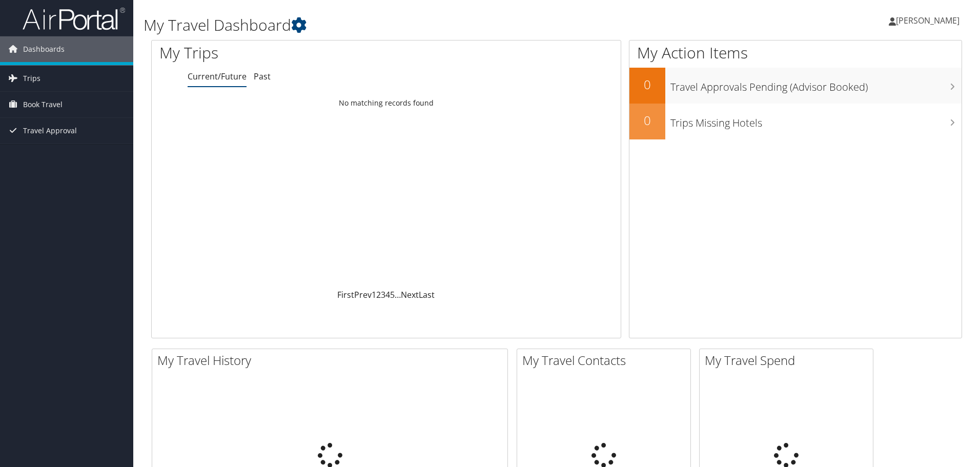 This screenshot has width=980, height=467. Describe the element at coordinates (795, 121) in the screenshot. I see `a: 0Trips Missing Hotels` at that location.